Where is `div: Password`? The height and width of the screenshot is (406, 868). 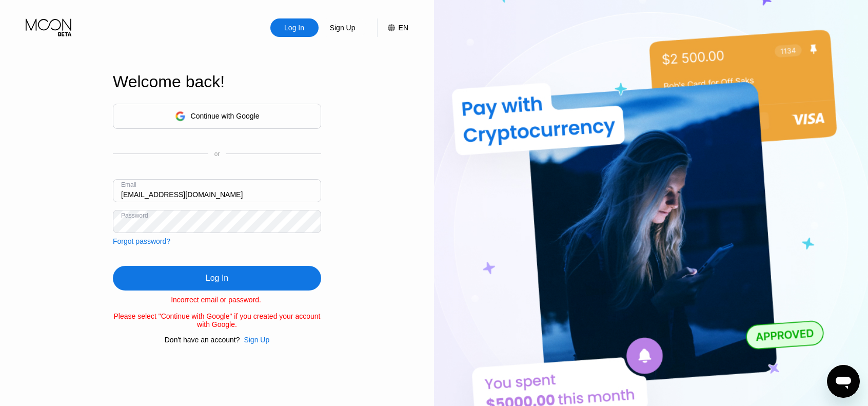 div: Password is located at coordinates (134, 215).